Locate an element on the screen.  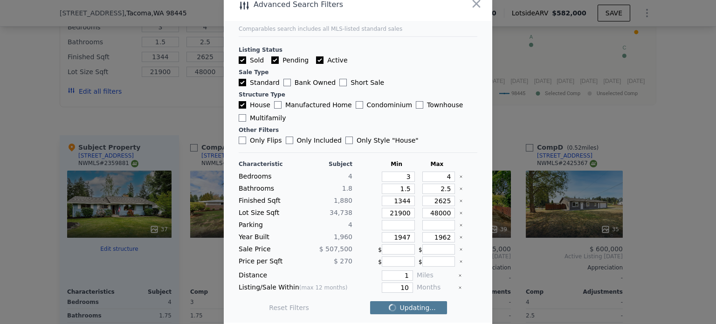
div: Finished Sqft is located at coordinates (266, 201).